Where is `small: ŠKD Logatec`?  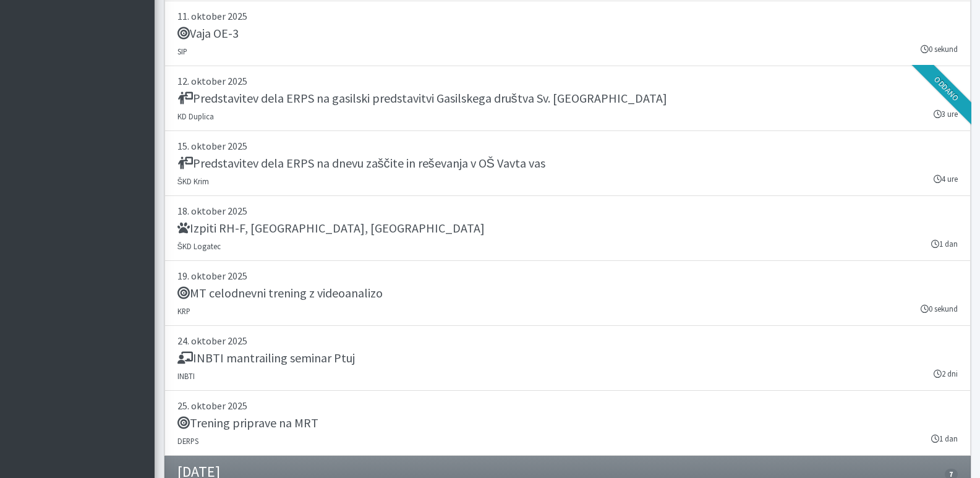 small: ŠKD Logatec is located at coordinates (199, 246).